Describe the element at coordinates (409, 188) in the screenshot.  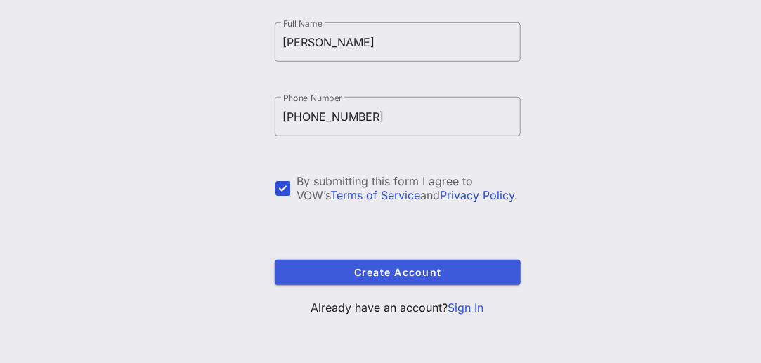
I see `div: By submitting this form I agree to VOW’s and .` at that location.